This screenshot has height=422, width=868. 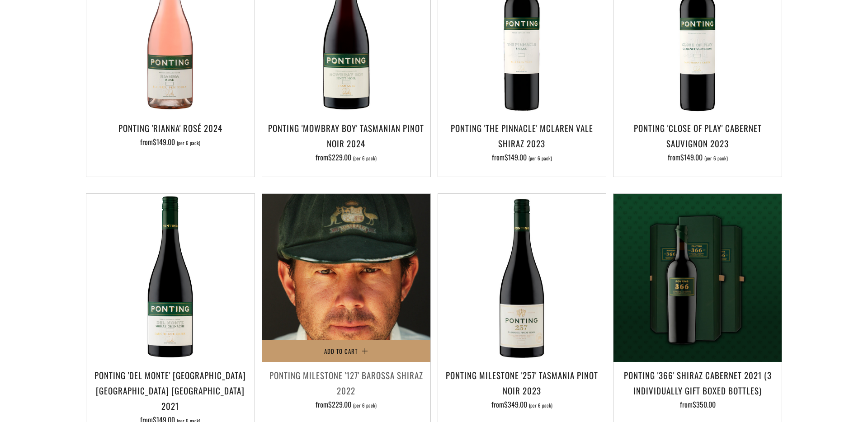 I want to click on span: $349.00, so click(x=515, y=405).